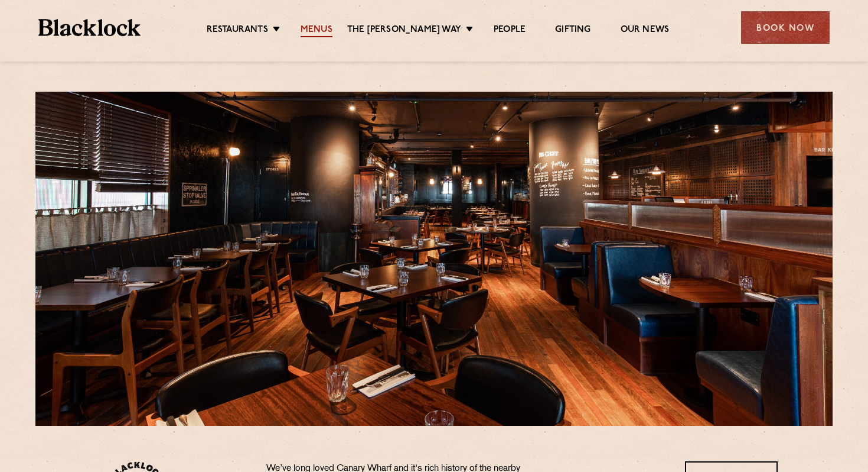 Image resolution: width=868 pixels, height=472 pixels. What do you see at coordinates (645, 31) in the screenshot?
I see `a: Our News` at bounding box center [645, 31].